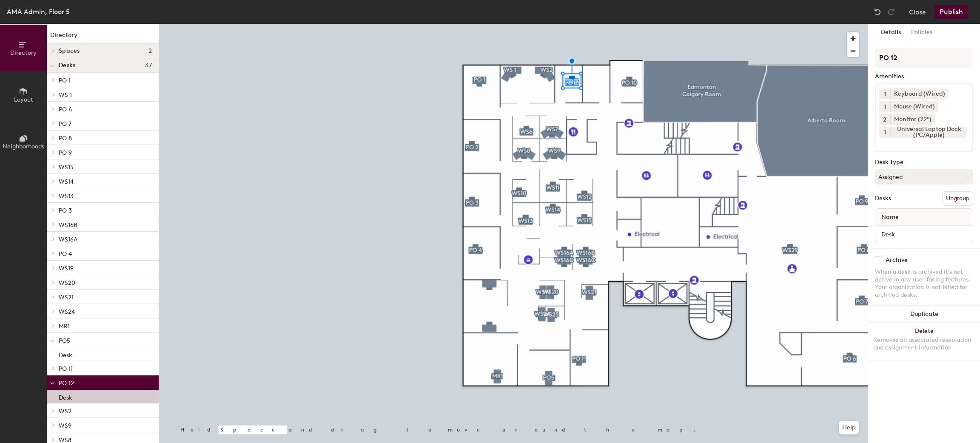 The image size is (980, 443). I want to click on button: Assigned, so click(924, 177).